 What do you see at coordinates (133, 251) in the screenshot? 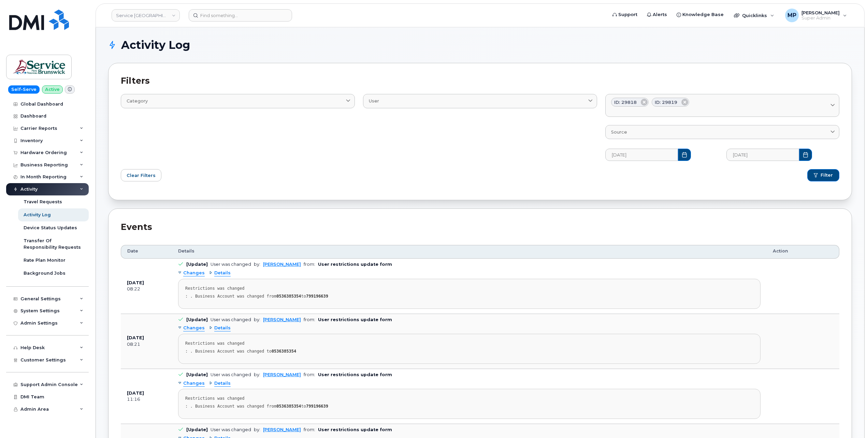
I see `span: Date` at bounding box center [133, 251].